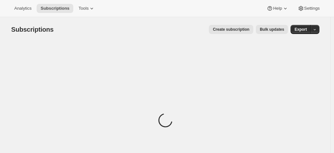  What do you see at coordinates (23, 8) in the screenshot?
I see `span: Analytics` at bounding box center [23, 8].